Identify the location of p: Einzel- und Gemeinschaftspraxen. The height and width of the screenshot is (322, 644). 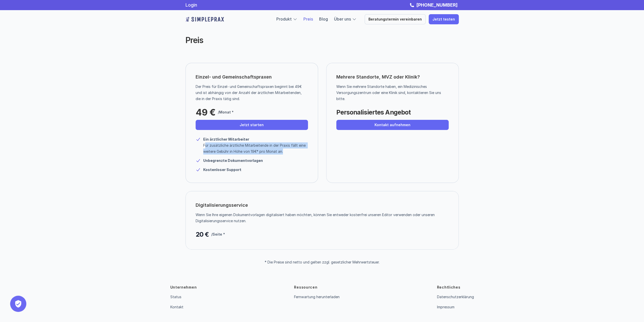
(233, 77).